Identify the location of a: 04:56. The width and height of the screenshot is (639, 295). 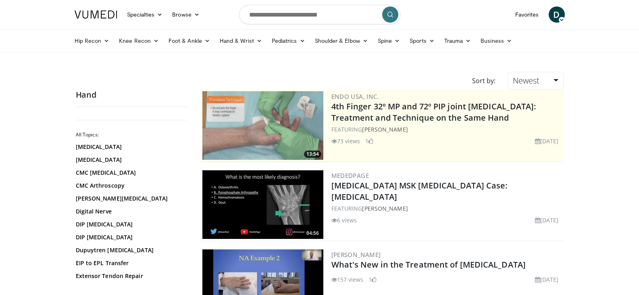
(263, 204).